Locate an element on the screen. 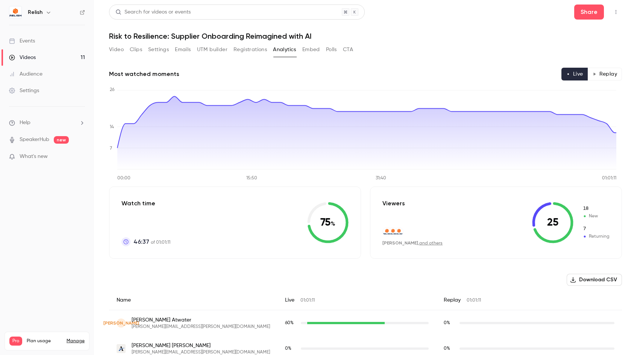 This screenshot has width=637, height=355. a: Manage is located at coordinates (76, 341).